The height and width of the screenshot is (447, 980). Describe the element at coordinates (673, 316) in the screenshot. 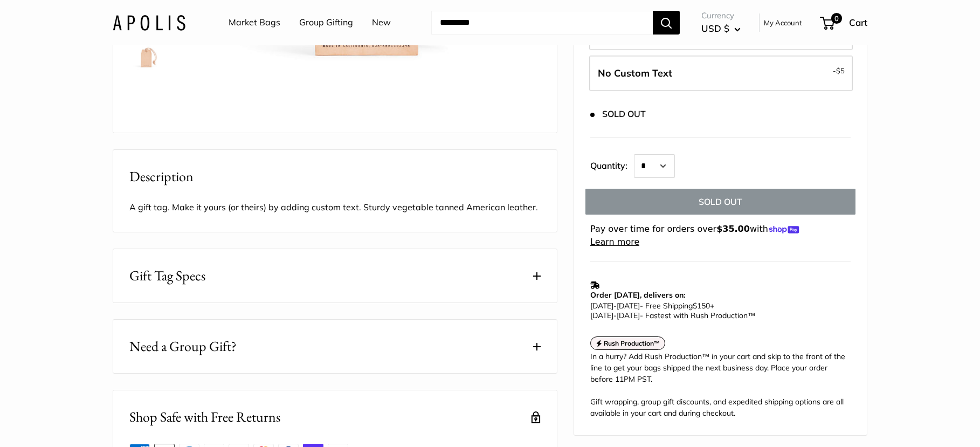

I see `span: - Fastest with Rush Production™` at that location.